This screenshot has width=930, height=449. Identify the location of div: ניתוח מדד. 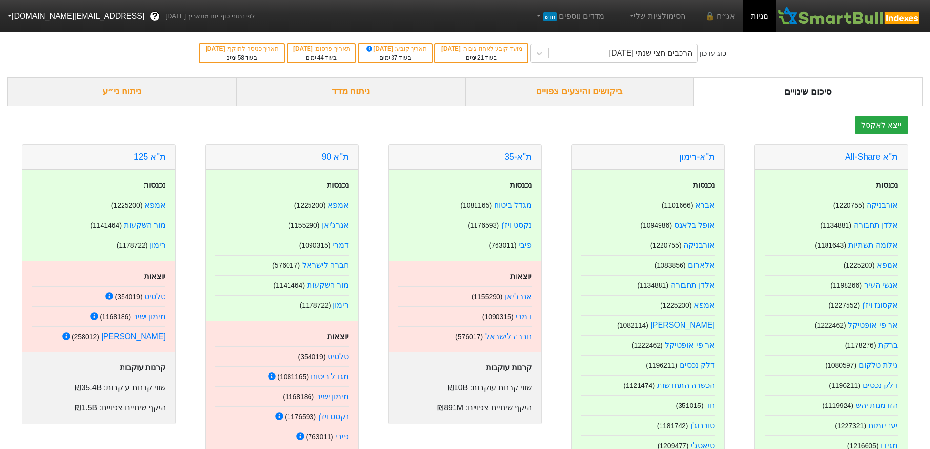
(351, 91).